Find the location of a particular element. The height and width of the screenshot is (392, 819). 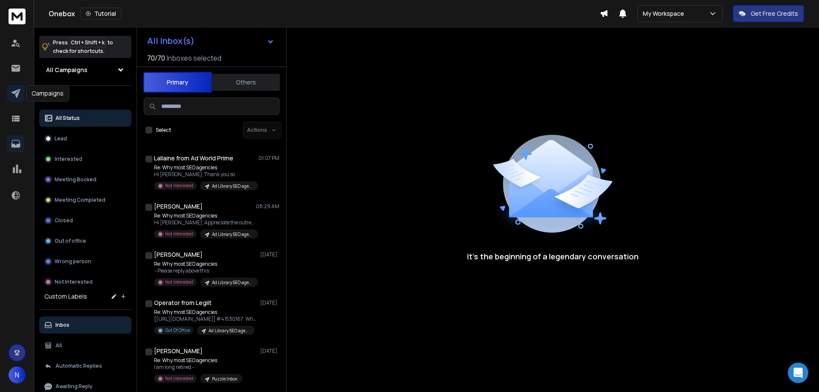

span: N is located at coordinates (17, 375).